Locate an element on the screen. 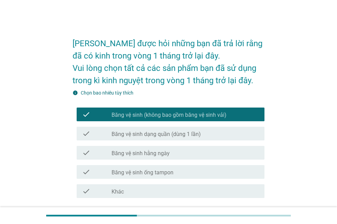 This screenshot has width=337, height=224. label: Khác is located at coordinates (118, 192).